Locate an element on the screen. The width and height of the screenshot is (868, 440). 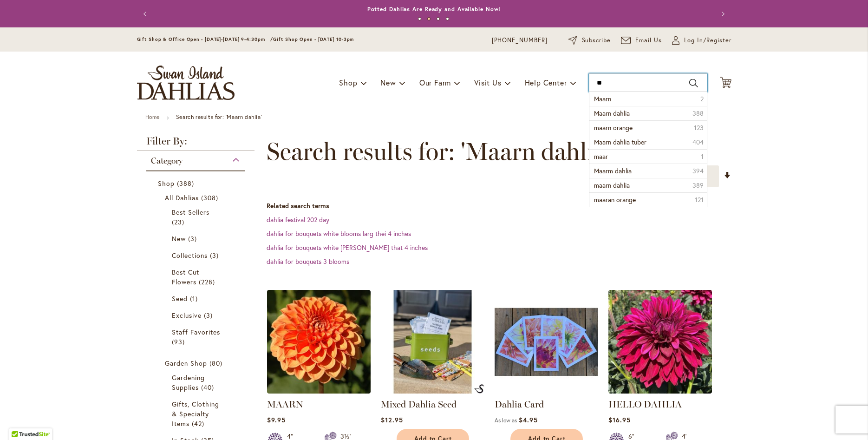
img: Hello Dahlia is located at coordinates (660, 341).